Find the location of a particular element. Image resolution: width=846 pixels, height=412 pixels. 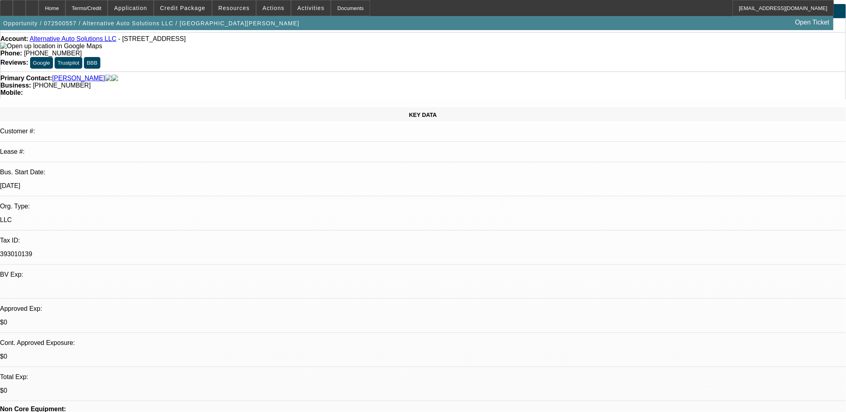

button: Application is located at coordinates (131, 8).